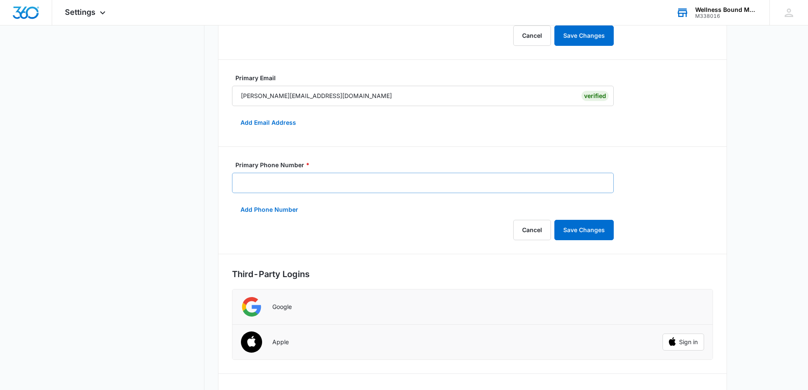 The width and height of the screenshot is (808, 390). I want to click on div: account id, so click(726, 16).